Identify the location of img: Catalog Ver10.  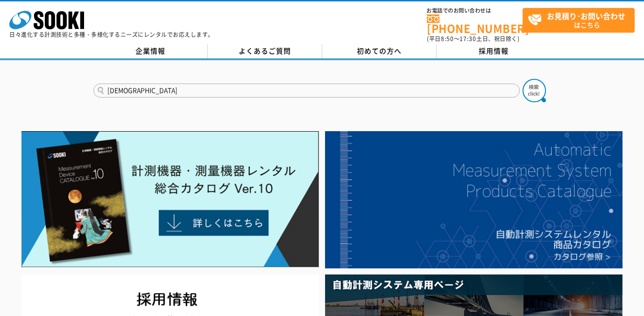
(170, 199).